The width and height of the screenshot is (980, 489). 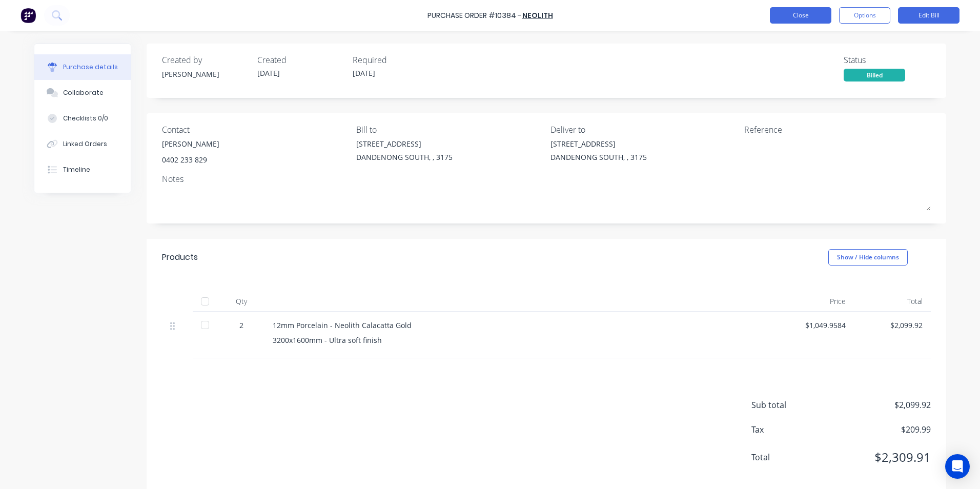 I want to click on button: Collaborate, so click(x=82, y=93).